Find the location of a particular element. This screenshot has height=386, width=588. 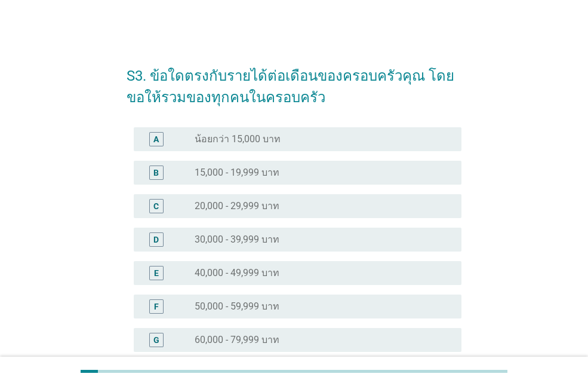

label: 60,000 - 79,999 บาท is located at coordinates (237, 340).